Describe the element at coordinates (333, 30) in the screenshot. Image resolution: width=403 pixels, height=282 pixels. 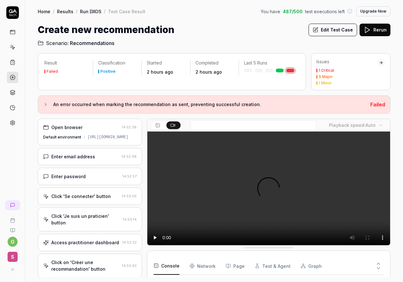
I see `button: Edit Test Case` at that location.